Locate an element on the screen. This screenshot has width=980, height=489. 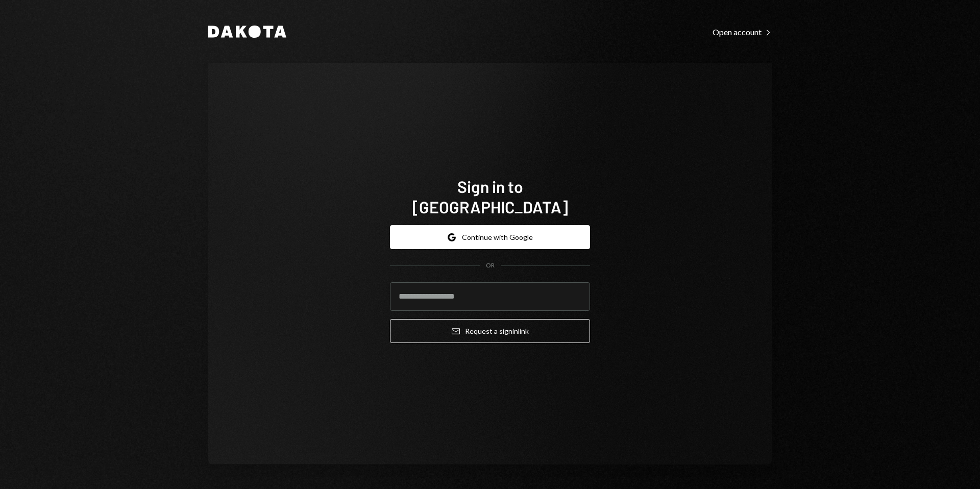
button: Request a signinlink is located at coordinates (490, 331).